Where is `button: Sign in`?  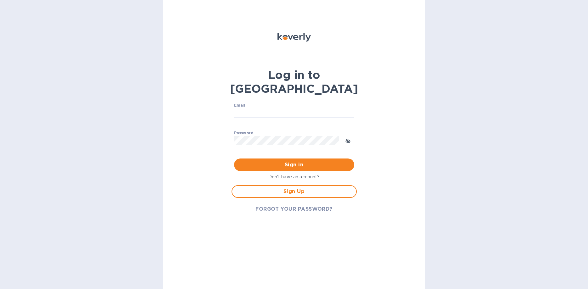
button: Sign in is located at coordinates (294, 165).